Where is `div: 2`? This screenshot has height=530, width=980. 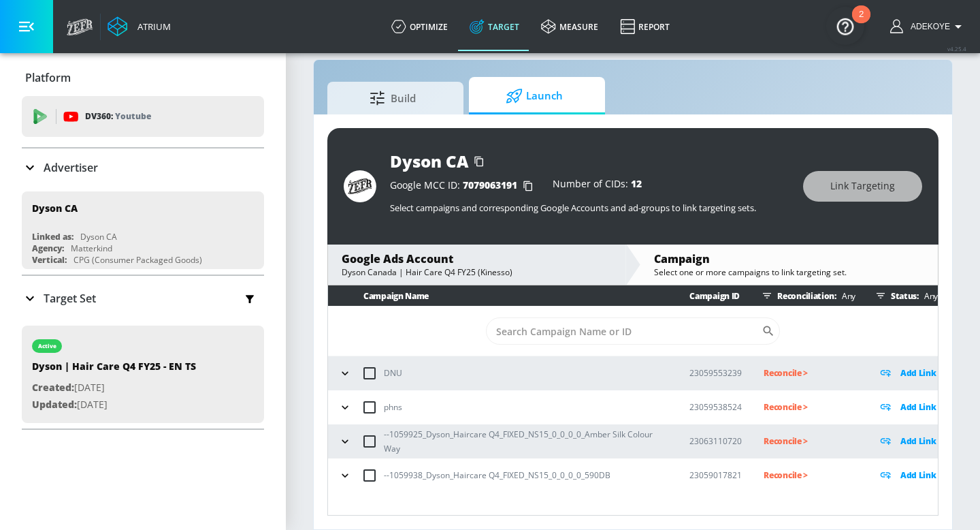
div: 2 is located at coordinates (861, 23).